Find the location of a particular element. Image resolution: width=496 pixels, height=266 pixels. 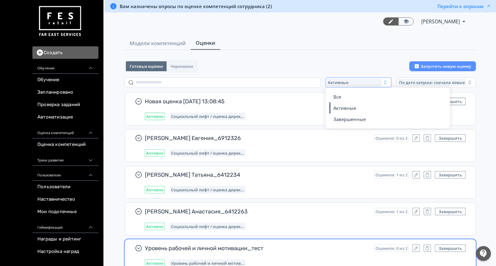

div: Обучение is located at coordinates (65, 66).